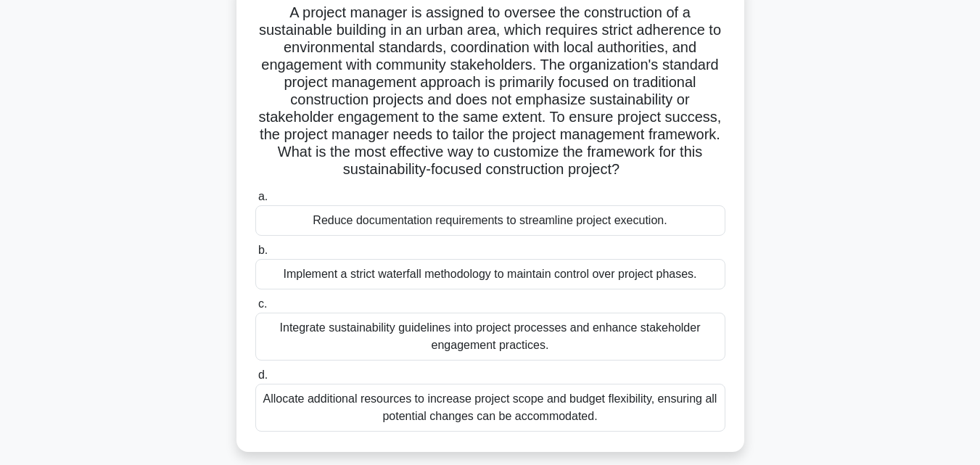 This screenshot has width=980, height=465. What do you see at coordinates (491, 220) in the screenshot?
I see `div: Reduce documentation requirements to streamline project execution.` at bounding box center [491, 220].